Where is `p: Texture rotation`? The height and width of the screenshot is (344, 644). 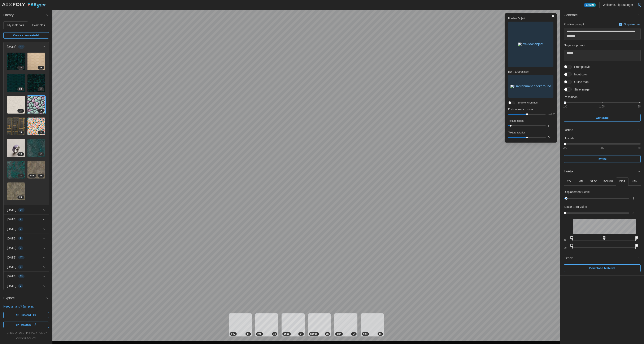
p: Texture rotation is located at coordinates (531, 133).